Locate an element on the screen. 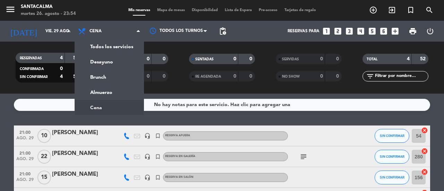 The image size is (444, 191). i: arrow_drop_down is located at coordinates (69, 31).